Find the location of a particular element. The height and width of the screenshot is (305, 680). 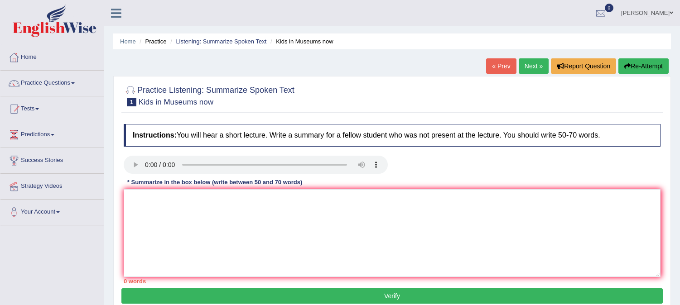

a: Your Account is located at coordinates (52, 211).